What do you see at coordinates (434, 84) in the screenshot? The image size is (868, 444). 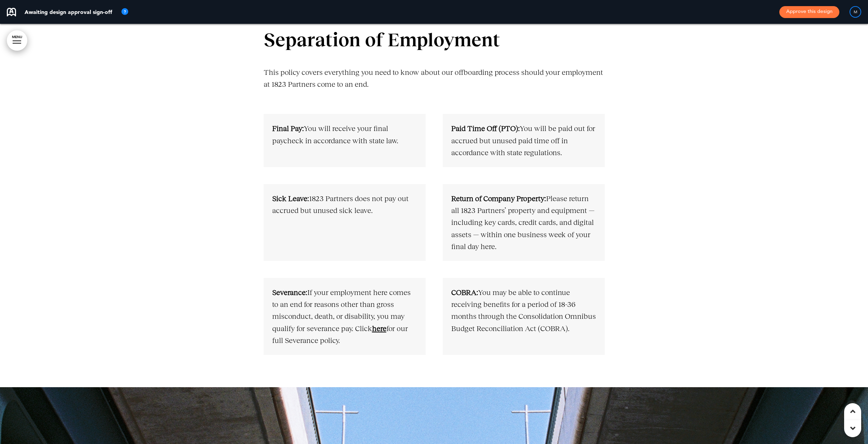 I see `p: This policy covers everything you need to know about our offboarding process should your employme...` at bounding box center [434, 84].